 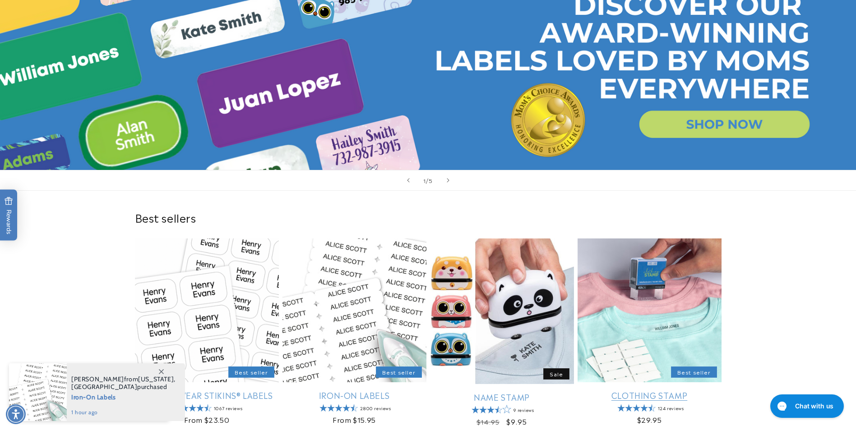 I want to click on a: Clothing Stamp, so click(x=649, y=395).